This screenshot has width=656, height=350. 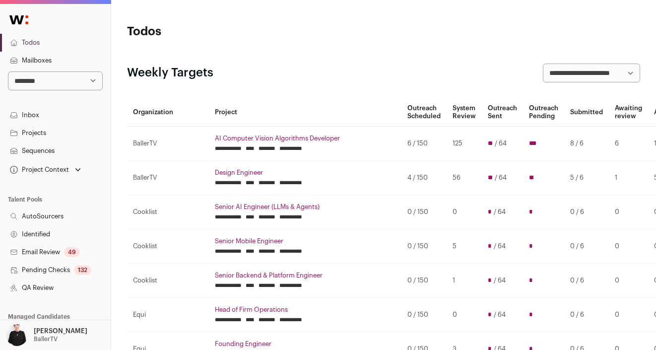 I want to click on a: Senior Backend & Platform Engineer, so click(x=305, y=275).